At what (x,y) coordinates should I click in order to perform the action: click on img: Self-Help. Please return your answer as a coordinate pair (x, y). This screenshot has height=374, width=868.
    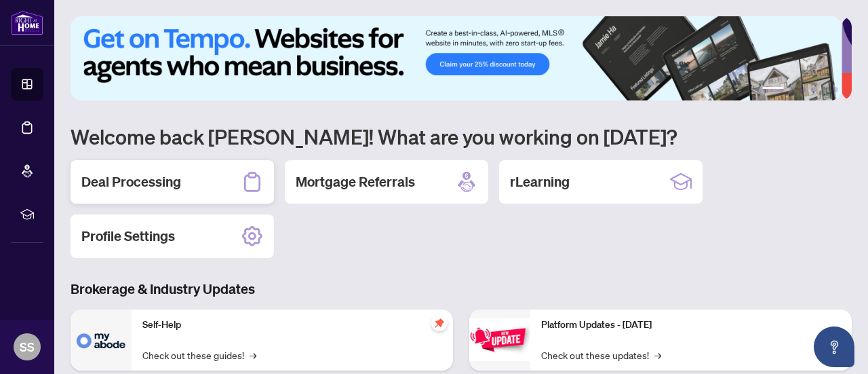
    Looking at the image, I should click on (101, 340).